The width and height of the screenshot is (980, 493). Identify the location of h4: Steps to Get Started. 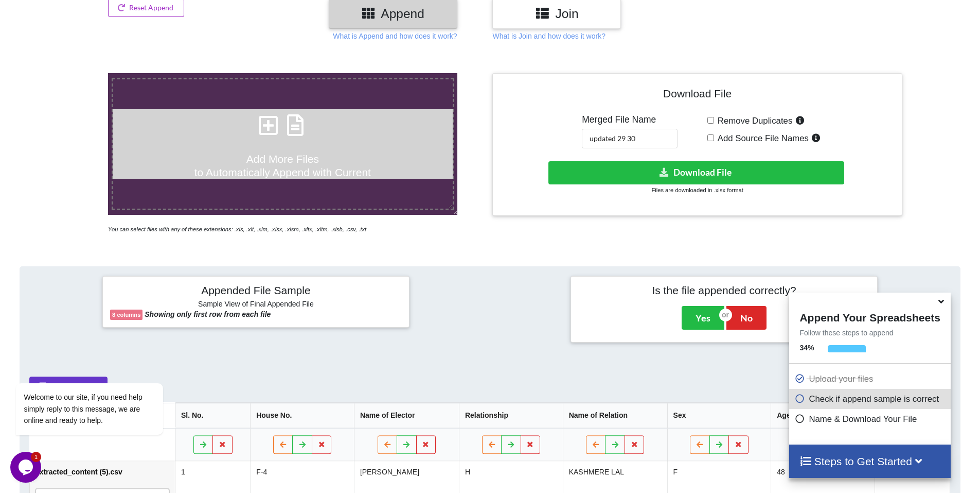
(870, 461).